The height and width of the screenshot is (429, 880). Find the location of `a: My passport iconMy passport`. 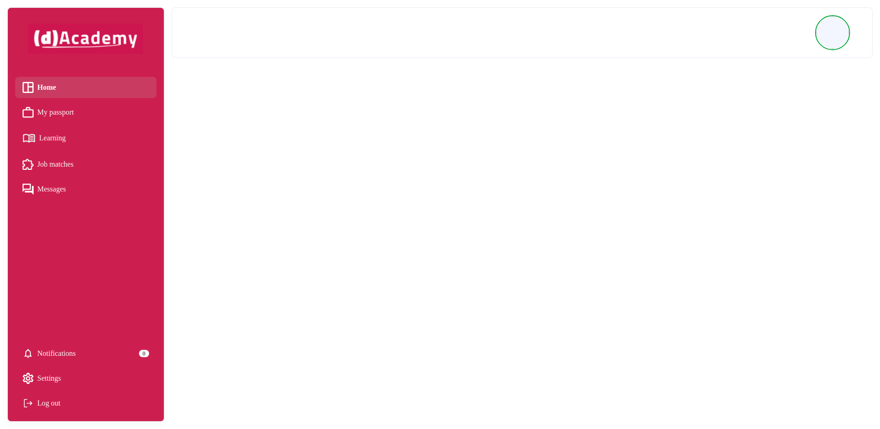

a: My passport iconMy passport is located at coordinates (86, 112).